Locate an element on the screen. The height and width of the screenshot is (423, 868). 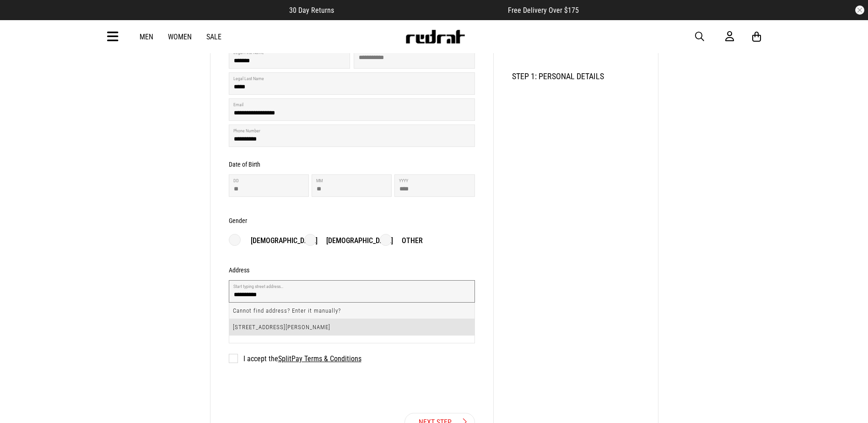
h3: Address is located at coordinates (239, 271).